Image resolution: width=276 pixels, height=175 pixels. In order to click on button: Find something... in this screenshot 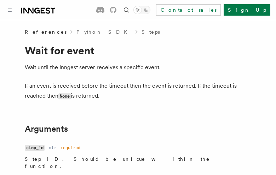, I will do `click(126, 10)`.